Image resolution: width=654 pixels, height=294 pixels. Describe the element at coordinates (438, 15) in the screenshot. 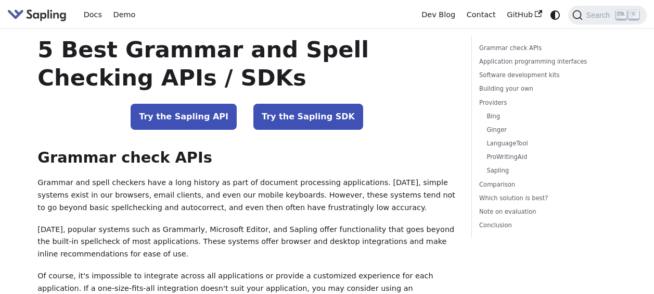

I see `a: Dev Blog` at that location.